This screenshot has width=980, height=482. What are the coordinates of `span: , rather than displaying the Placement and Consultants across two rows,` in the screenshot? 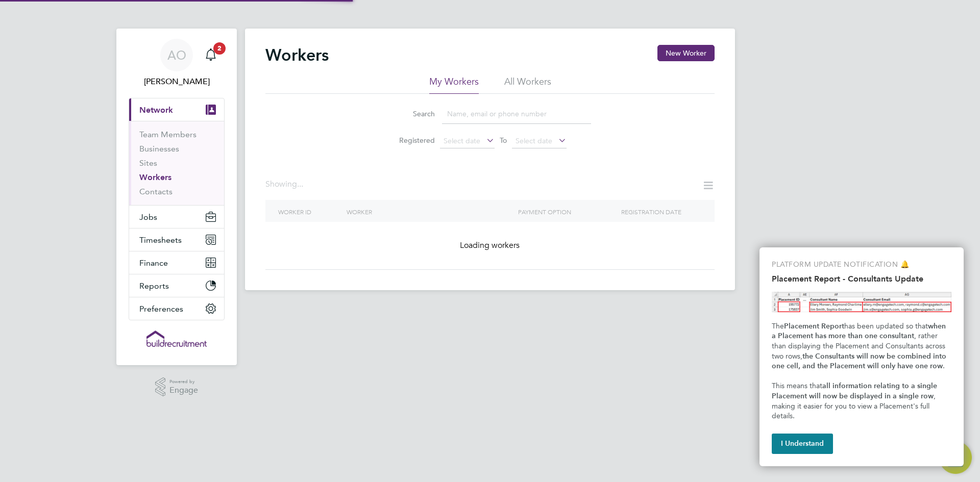 It's located at (860, 346).